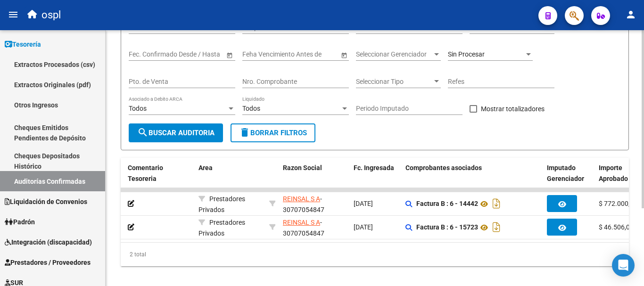  What do you see at coordinates (176, 133) in the screenshot?
I see `span: Buscar Auditoria` at bounding box center [176, 133].